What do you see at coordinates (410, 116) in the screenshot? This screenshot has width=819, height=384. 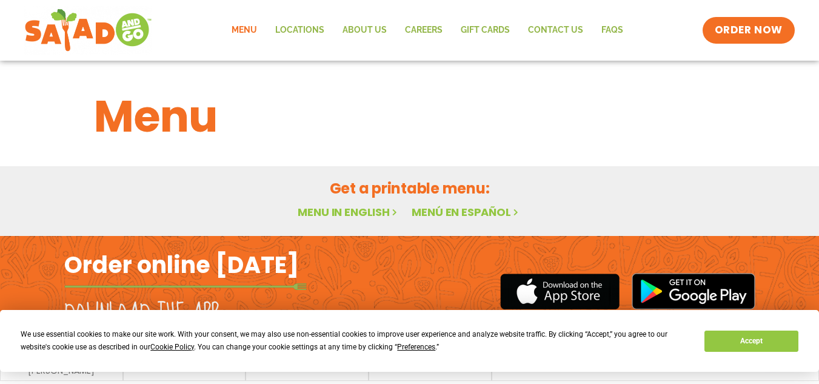 I see `h1: Menu` at bounding box center [410, 116].